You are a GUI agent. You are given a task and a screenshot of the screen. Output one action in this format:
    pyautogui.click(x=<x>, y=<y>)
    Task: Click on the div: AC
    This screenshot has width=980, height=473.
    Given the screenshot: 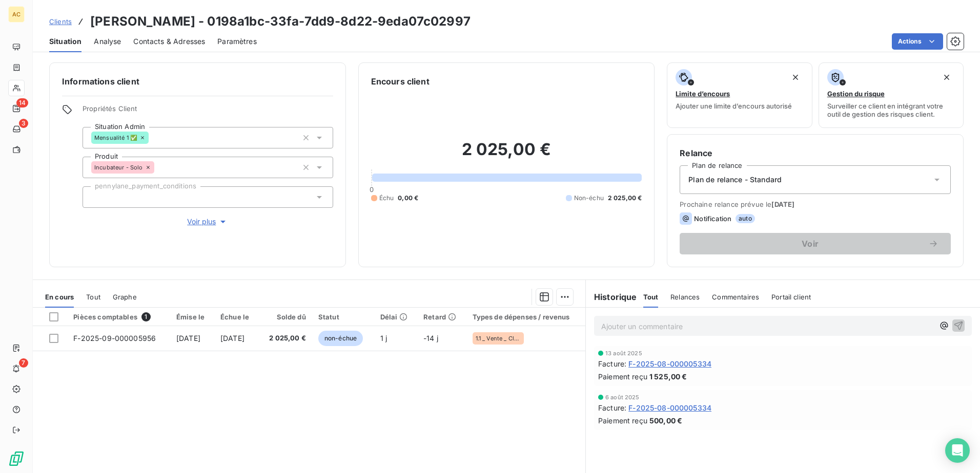 What is the action you would take?
    pyautogui.click(x=17, y=15)
    